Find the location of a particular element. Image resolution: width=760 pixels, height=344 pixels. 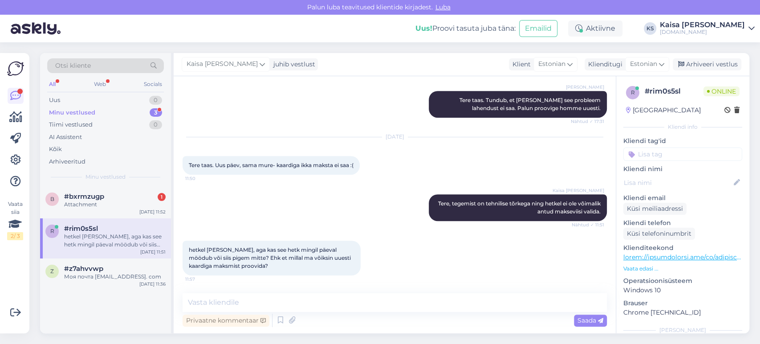

span: Nähtud ✓ 17:31 is located at coordinates (587, 121).